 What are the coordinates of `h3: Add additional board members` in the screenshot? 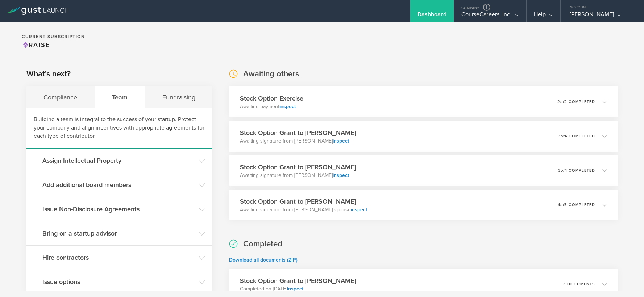 It's located at (118, 185).